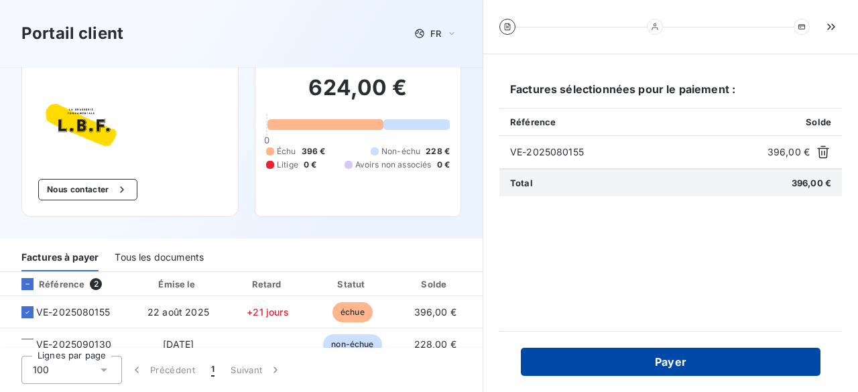 The height and width of the screenshot is (392, 858). I want to click on span: +21 jours, so click(267, 312).